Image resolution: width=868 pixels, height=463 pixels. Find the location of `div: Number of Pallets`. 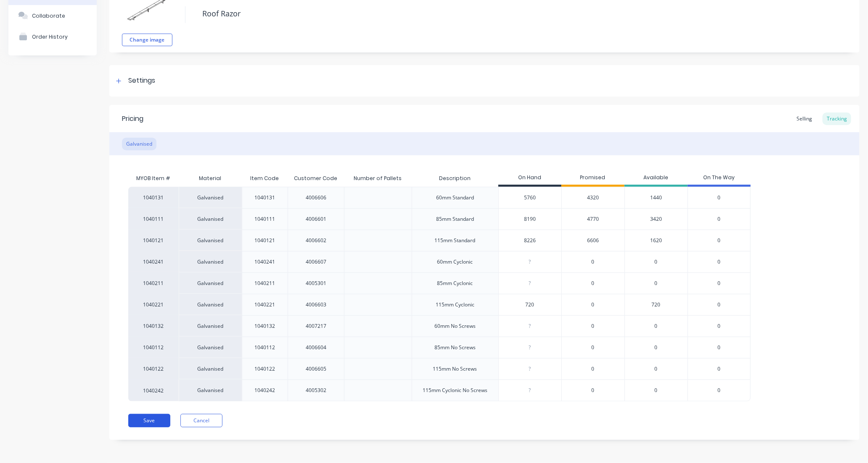

div: Number of Pallets is located at coordinates (377, 179).